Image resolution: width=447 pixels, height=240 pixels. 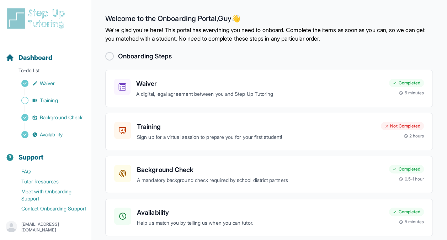 What do you see at coordinates (260, 180) in the screenshot?
I see `p: A mandatory background check required by school district partners` at bounding box center [260, 180].